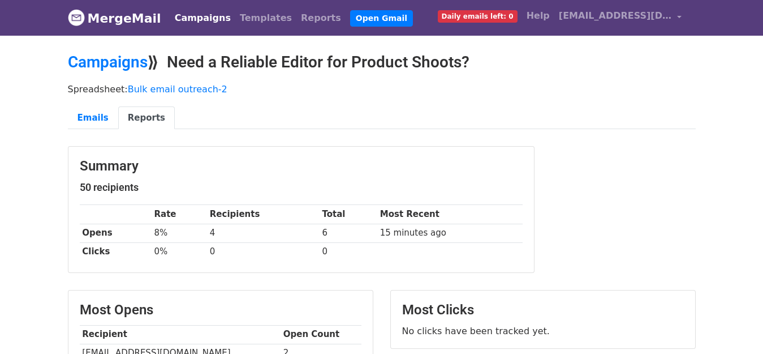  What do you see at coordinates (114, 18) in the screenshot?
I see `a: MergeMail` at bounding box center [114, 18].